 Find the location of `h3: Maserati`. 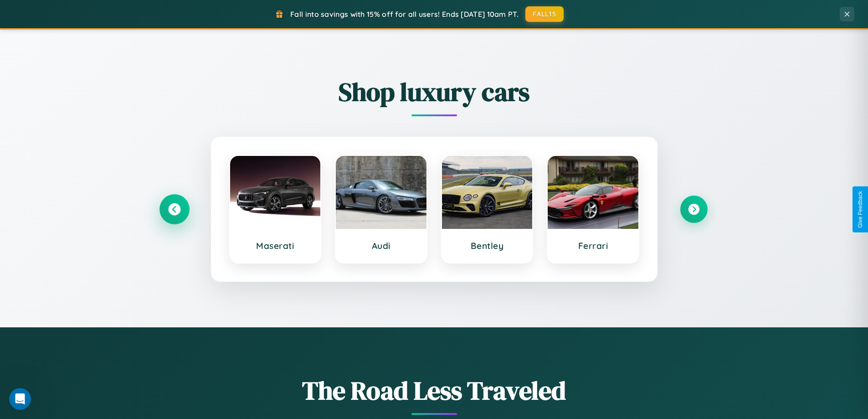

h3: Maserati is located at coordinates (275, 246).